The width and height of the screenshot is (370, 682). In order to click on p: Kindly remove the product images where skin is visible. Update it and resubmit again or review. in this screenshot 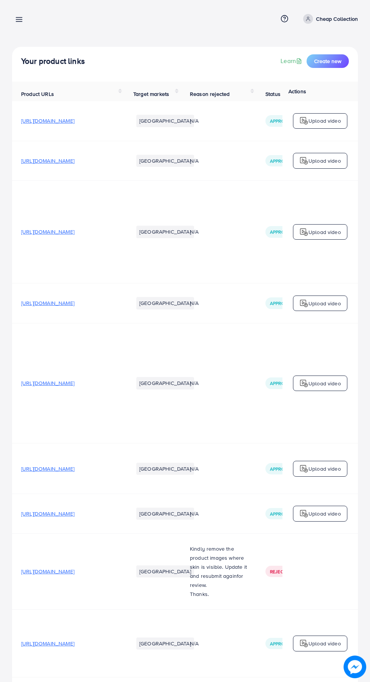, I will do `click(219, 567)`.